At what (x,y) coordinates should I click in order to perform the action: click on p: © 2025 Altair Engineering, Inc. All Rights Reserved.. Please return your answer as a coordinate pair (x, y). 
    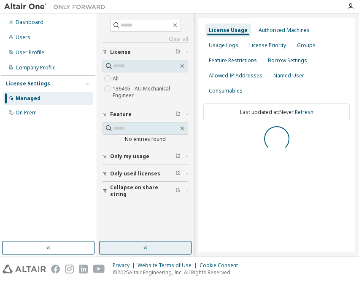
    Looking at the image, I should click on (177, 273).